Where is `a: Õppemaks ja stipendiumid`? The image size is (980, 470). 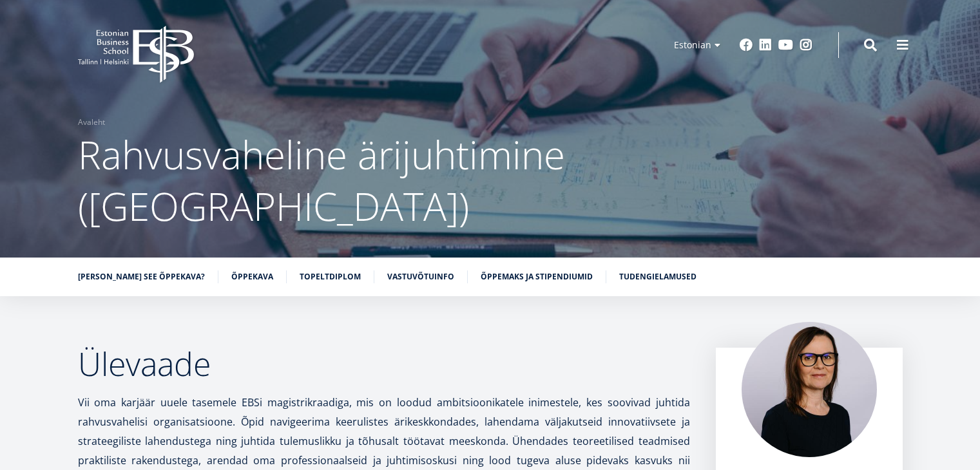 a: Õppemaks ja stipendiumid is located at coordinates (536, 277).